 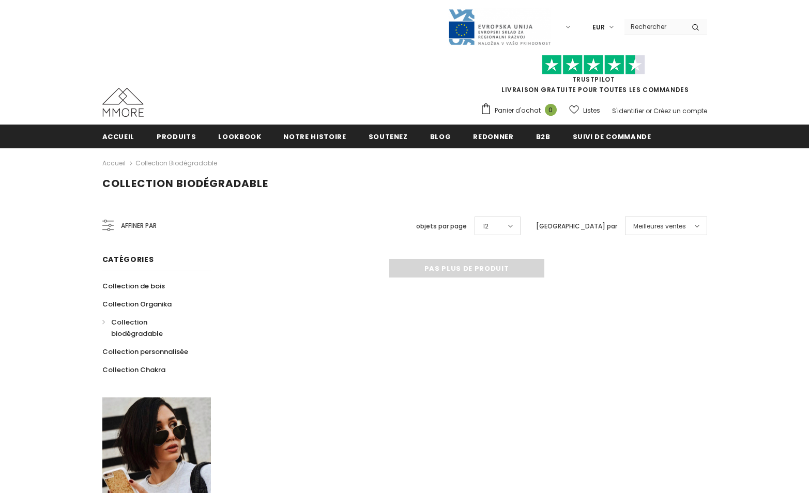 I want to click on a: Lookbook, so click(x=239, y=136).